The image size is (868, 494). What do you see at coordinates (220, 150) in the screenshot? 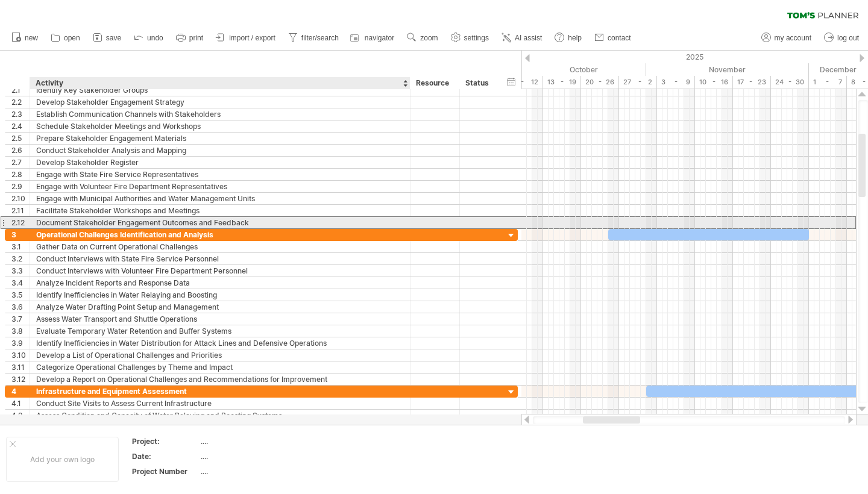
I see `div: Conduct Stakeholder Analysis and Mapping` at bounding box center [220, 150].